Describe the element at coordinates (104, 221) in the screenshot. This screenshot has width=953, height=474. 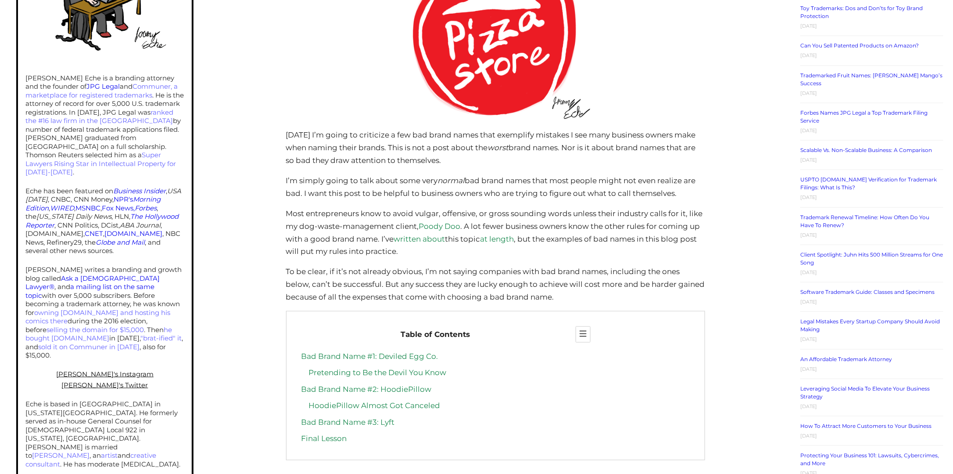
I see `p: Eche has been featured on , , CNBC, CNN Money, , , , , the , HLN, , CNN Politics, DCist, , [DOMAI...` at that location.